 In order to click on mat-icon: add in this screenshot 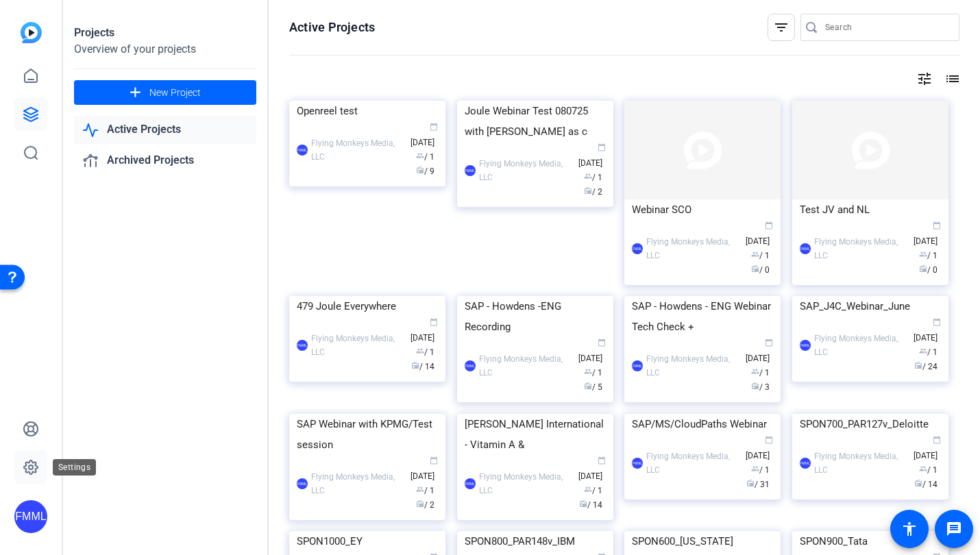, I will do `click(135, 93)`.